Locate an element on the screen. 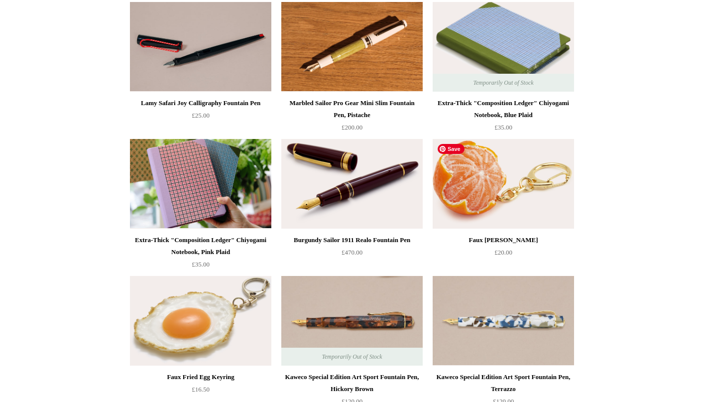 Image resolution: width=704 pixels, height=402 pixels. img: Extra-Thick "Composition Ledger" Chiyogami Notebook, Blue Plaid is located at coordinates (503, 47).